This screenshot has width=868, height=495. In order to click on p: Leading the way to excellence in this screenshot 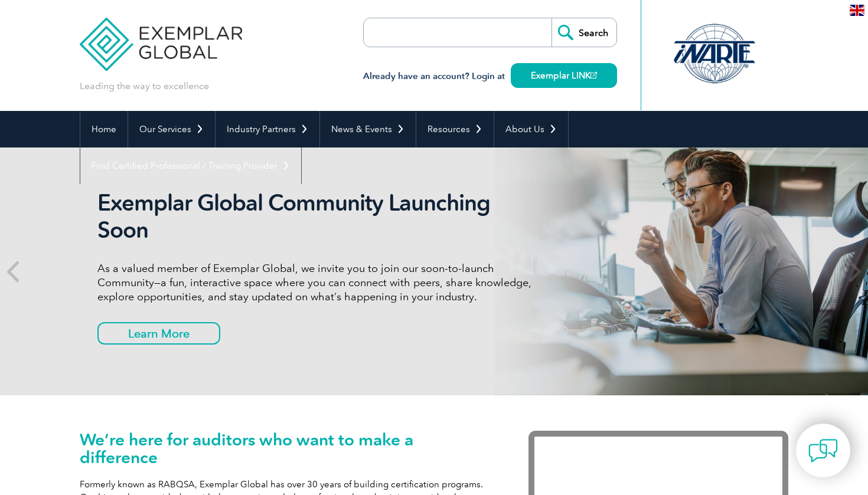, I will do `click(144, 86)`.